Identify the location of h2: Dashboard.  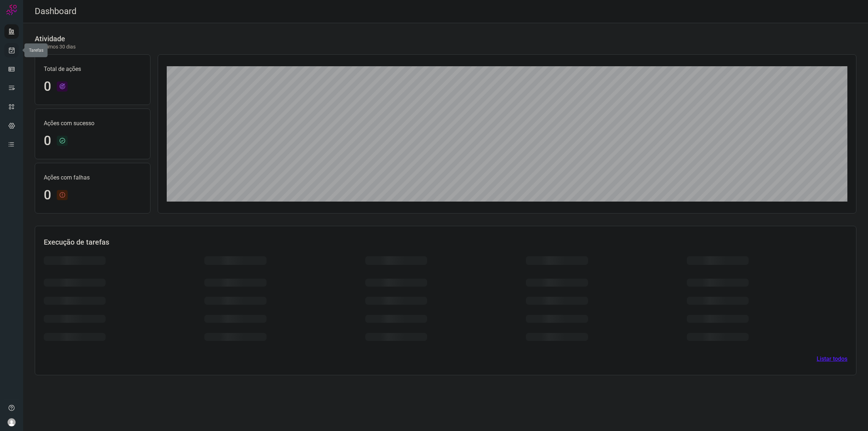
(56, 11).